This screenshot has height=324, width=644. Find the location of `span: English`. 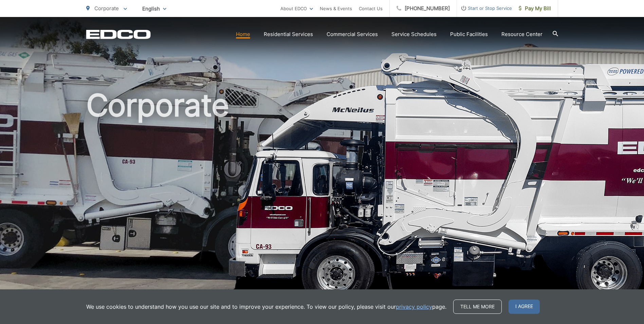

span: English is located at coordinates (154, 9).